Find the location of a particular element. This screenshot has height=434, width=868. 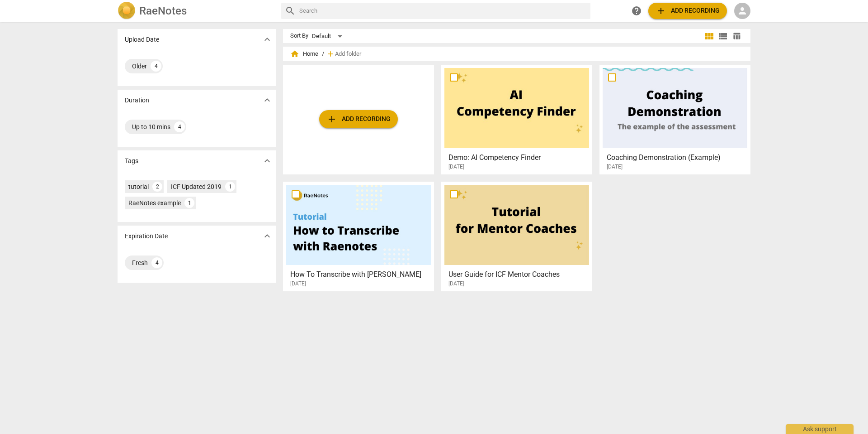

a: LogoRaeNotes is located at coordinates (195, 11).